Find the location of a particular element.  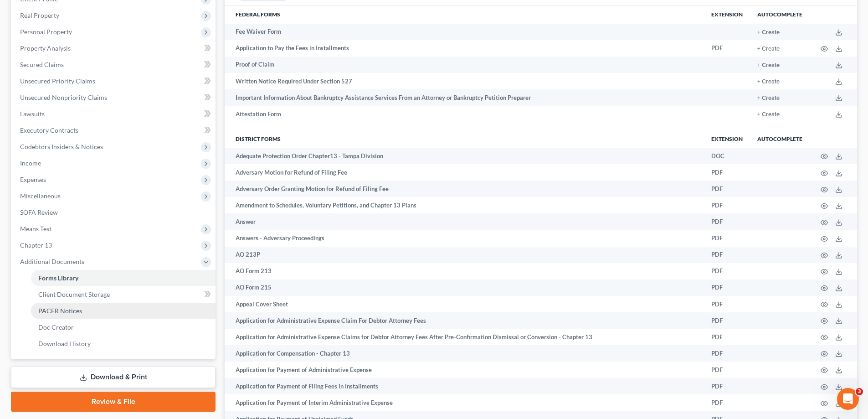

span: Real Property is located at coordinates (40, 15).